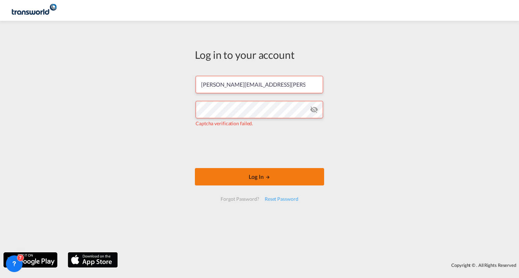 The width and height of the screenshot is (519, 278). What do you see at coordinates (281, 199) in the screenshot?
I see `div: Reset Password` at bounding box center [281, 199].